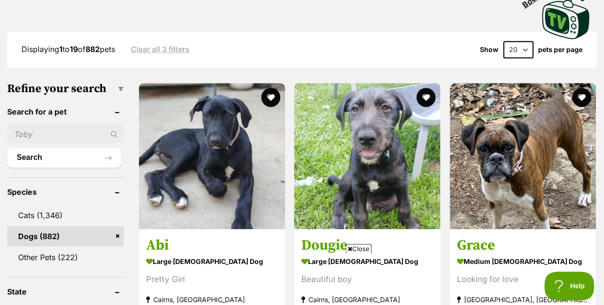  What do you see at coordinates (367, 245) in the screenshot?
I see `h3: Dougie` at bounding box center [367, 245].